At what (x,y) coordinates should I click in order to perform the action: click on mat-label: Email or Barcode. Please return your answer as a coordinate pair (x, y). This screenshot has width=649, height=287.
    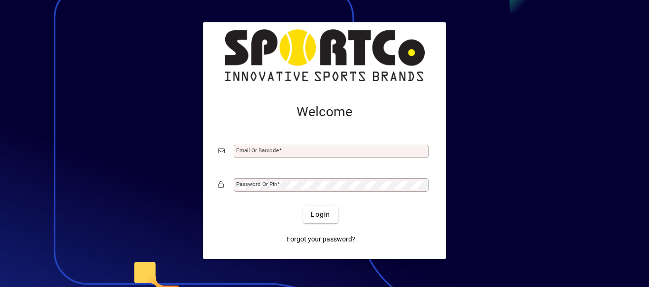
    Looking at the image, I should click on (258, 151).